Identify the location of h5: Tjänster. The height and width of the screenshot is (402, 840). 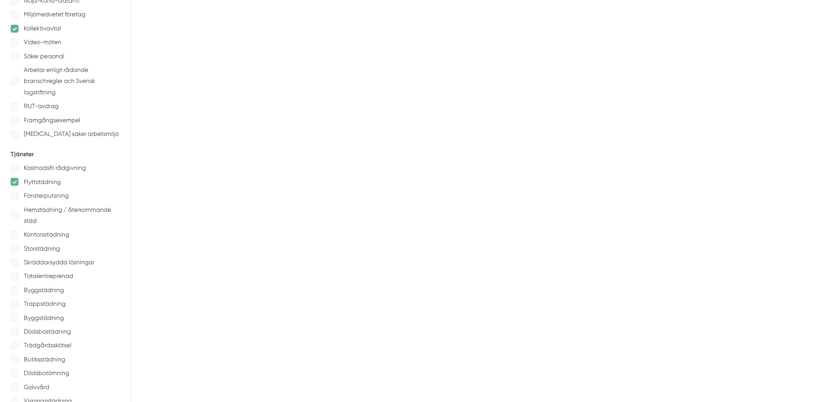
(65, 154).